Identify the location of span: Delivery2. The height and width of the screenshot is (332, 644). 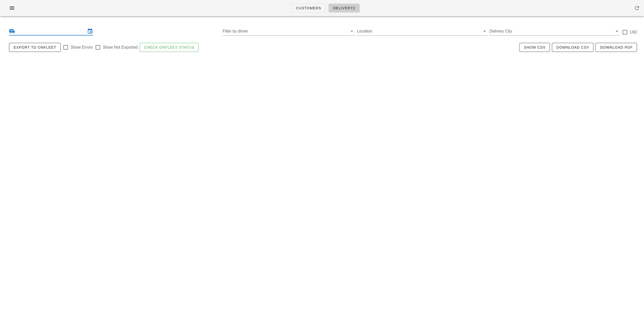
(344, 8).